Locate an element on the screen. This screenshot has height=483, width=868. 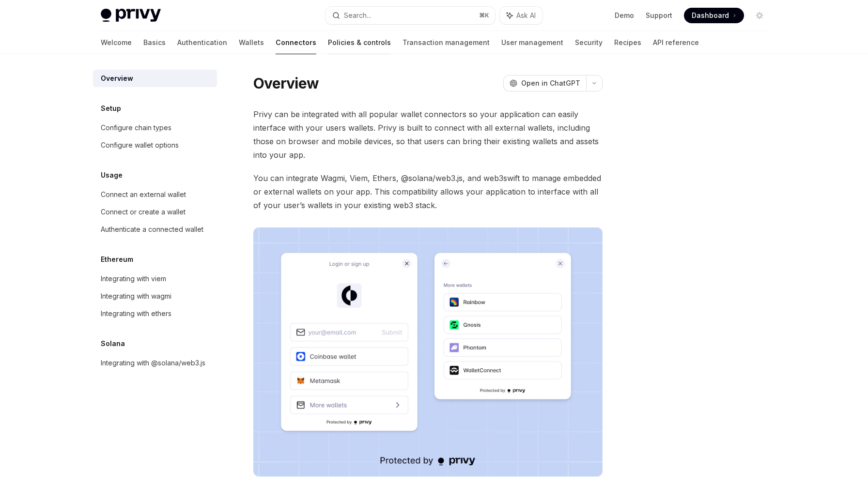
button: Ask AI is located at coordinates (522, 15).